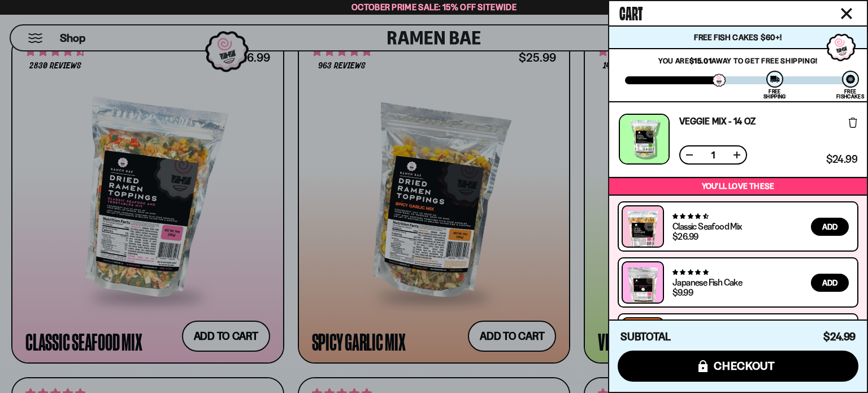  Describe the element at coordinates (738, 37) in the screenshot. I see `span: Free Fish Cakes $60+!` at that location.